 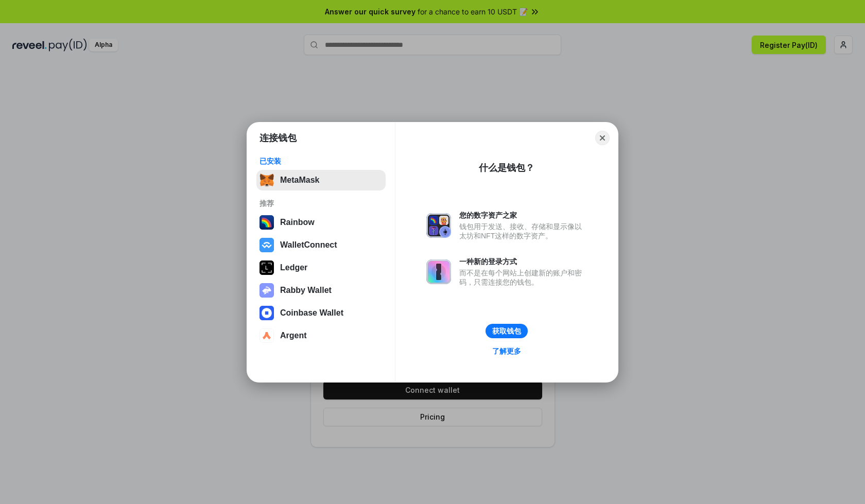 What do you see at coordinates (312, 313) in the screenshot?
I see `div: Coinbase Wallet` at bounding box center [312, 313].